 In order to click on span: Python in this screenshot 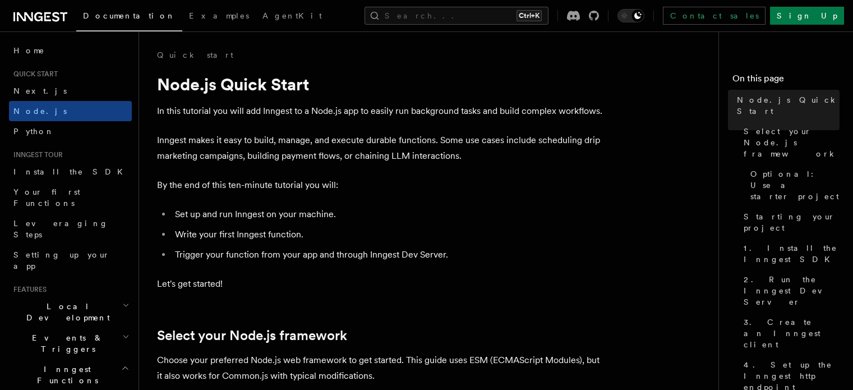, I will do `click(34, 131)`.